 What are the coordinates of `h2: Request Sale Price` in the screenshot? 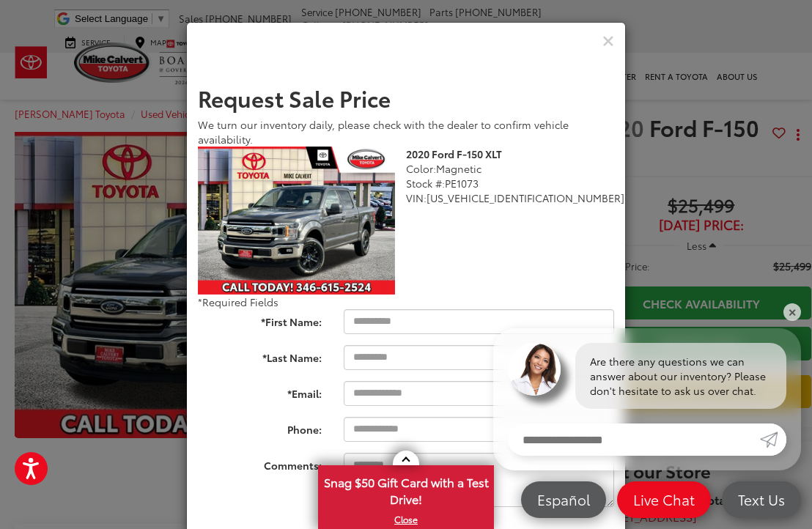 It's located at (406, 97).